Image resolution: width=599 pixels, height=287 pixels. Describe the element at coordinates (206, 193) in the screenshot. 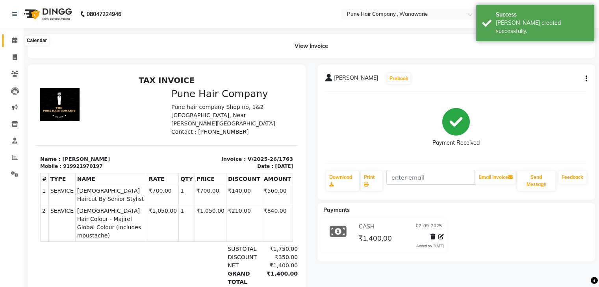

I see `div: NET` at that location.